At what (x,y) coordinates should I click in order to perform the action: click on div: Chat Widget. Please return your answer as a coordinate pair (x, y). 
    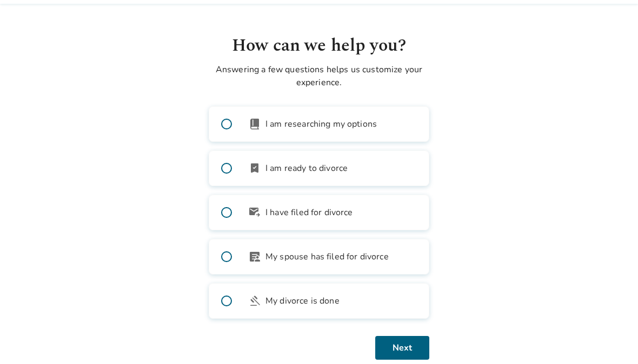
    Looking at the image, I should click on (610, 339).